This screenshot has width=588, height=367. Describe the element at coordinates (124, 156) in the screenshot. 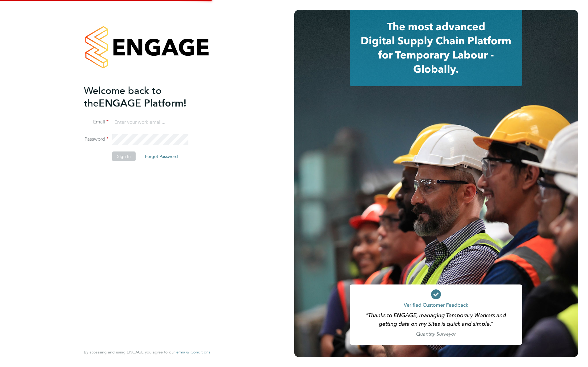

I see `button: Sign In` at that location.